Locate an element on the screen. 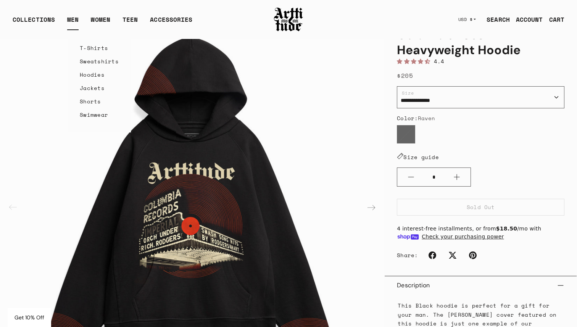  a: Swimwear is located at coordinates (99, 115).